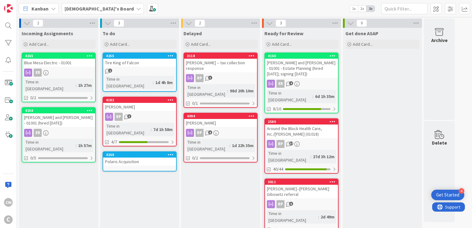 Image resolution: width=472 pixels, height=228 pixels. What do you see at coordinates (114, 142) in the screenshot?
I see `span: 4/7` at bounding box center [114, 142].